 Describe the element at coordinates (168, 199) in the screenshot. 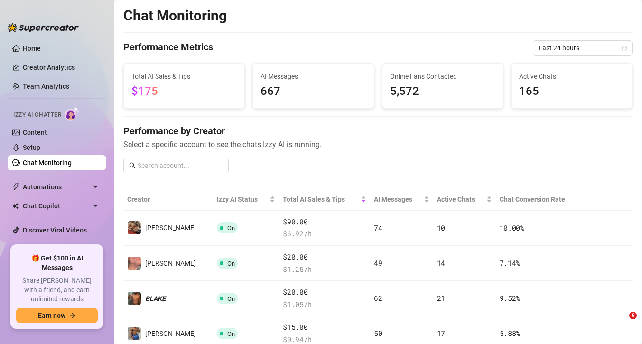

I see `th: Creator` at that location.